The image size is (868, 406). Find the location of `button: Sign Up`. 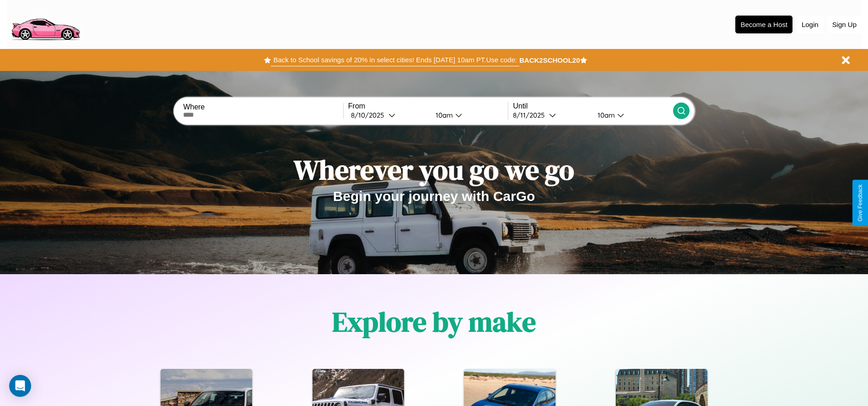

button: Sign Up is located at coordinates (844, 24).